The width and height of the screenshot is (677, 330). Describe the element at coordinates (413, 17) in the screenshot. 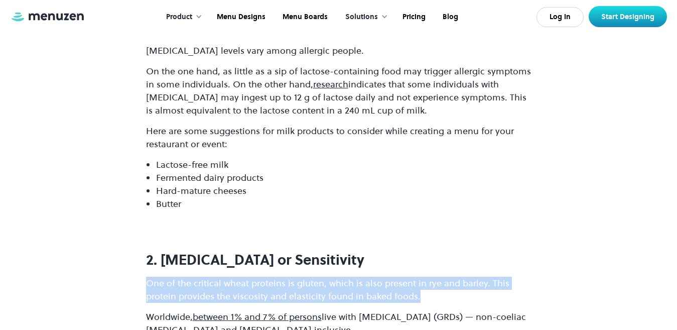

I see `a: Pricing` at that location.